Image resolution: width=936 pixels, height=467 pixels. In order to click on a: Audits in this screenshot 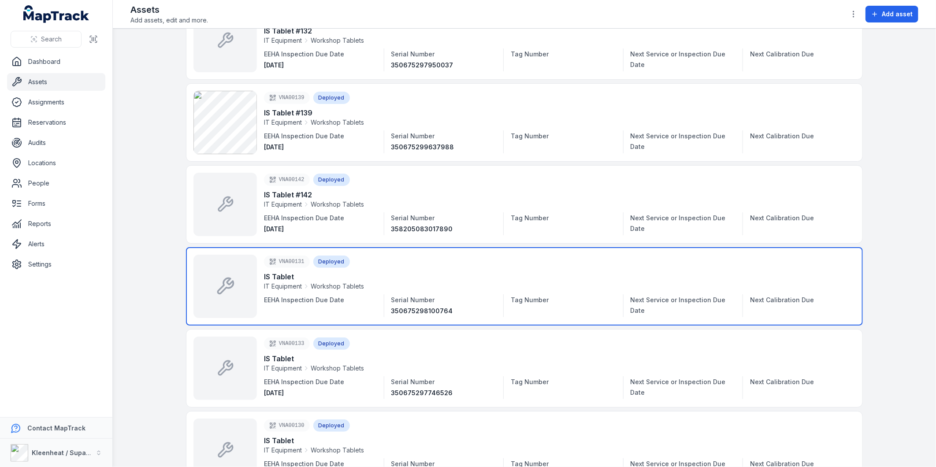, I will do `click(56, 143)`.